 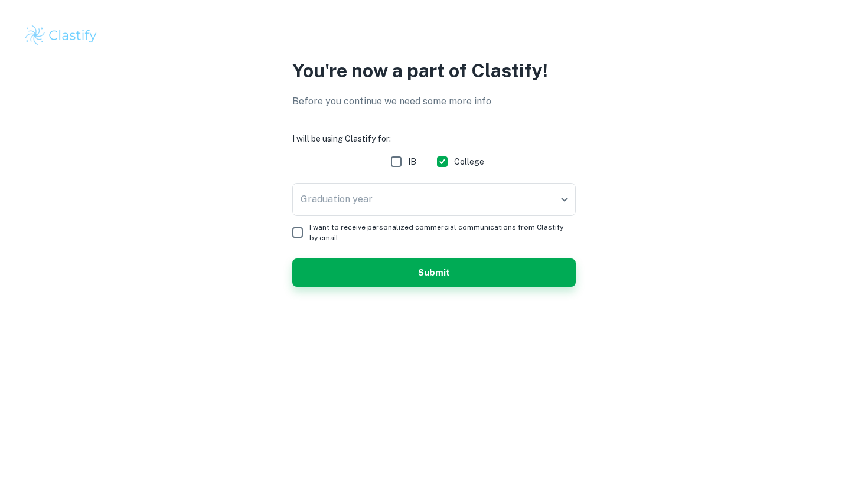 What do you see at coordinates (469, 162) in the screenshot?
I see `span: College` at bounding box center [469, 162].